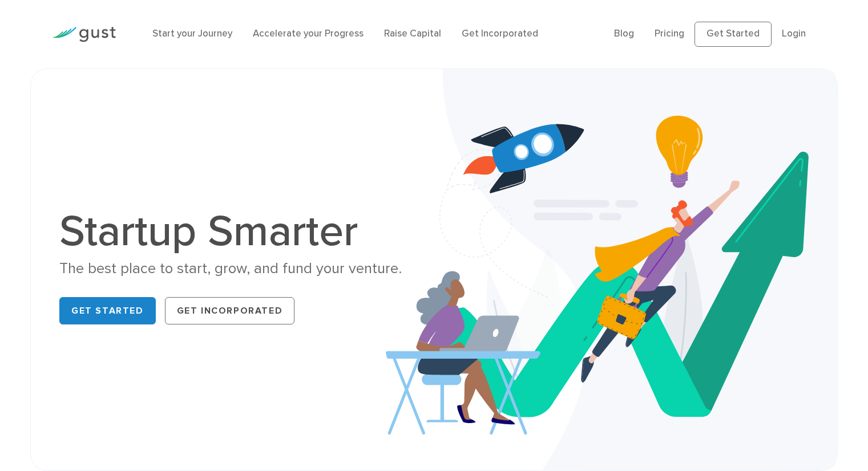 The height and width of the screenshot is (471, 868). I want to click on h1: Startup Smarter, so click(242, 231).